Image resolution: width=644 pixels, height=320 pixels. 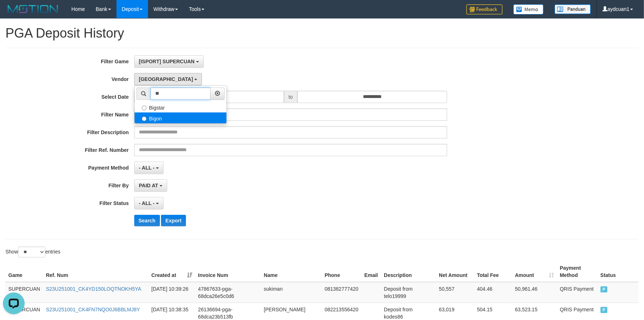 I want to click on td: Deposit from telo19999, so click(x=409, y=293).